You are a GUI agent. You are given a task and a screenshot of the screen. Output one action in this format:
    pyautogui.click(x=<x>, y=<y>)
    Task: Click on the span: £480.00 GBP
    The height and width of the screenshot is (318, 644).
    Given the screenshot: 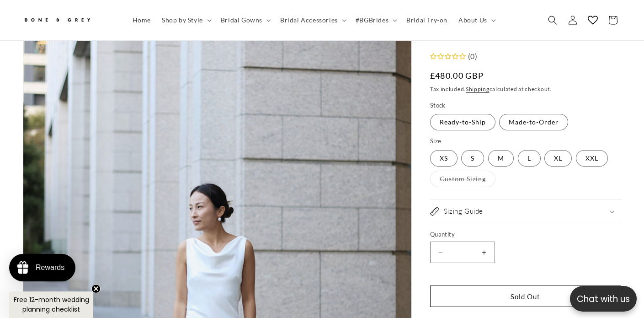 What is the action you would take?
    pyautogui.click(x=457, y=76)
    